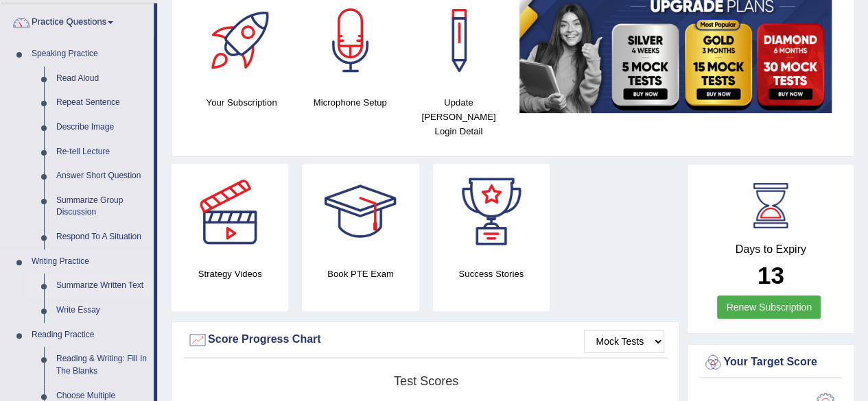 Image resolution: width=868 pixels, height=401 pixels. Describe the element at coordinates (89, 335) in the screenshot. I see `a: Reading Practice` at that location.